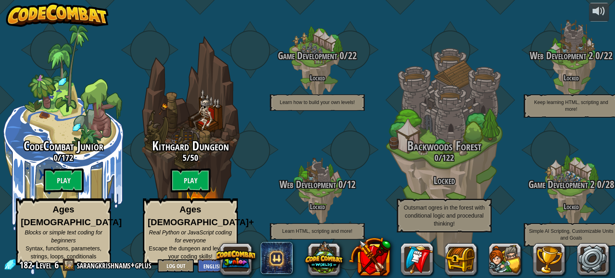 The width and height of the screenshot is (615, 278). Describe the element at coordinates (115, 265) in the screenshot. I see `a: sarangkrishnams+gplus` at that location.